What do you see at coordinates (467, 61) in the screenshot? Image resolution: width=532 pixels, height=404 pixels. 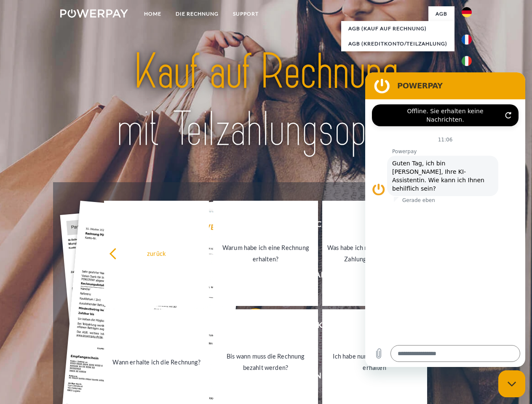 I see `img: it` at bounding box center [467, 61].